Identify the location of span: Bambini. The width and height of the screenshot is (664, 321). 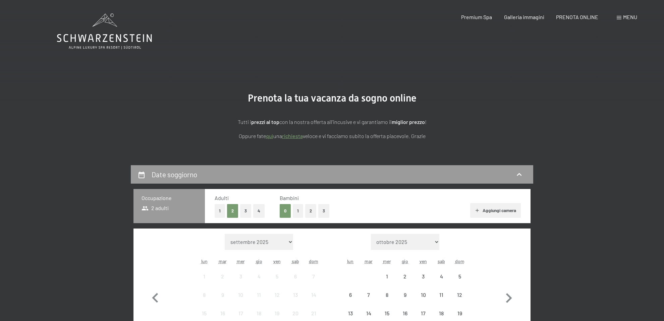
(289, 198).